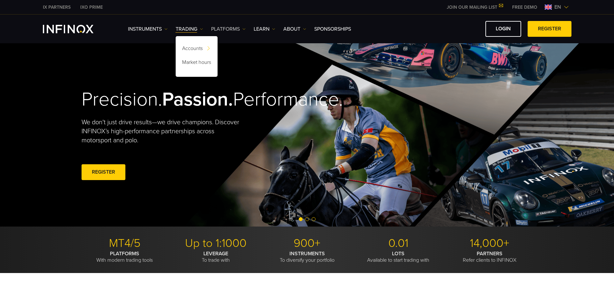 This screenshot has width=614, height=294. Describe the element at coordinates (228, 29) in the screenshot. I see `a: PLATFORMS` at that location.